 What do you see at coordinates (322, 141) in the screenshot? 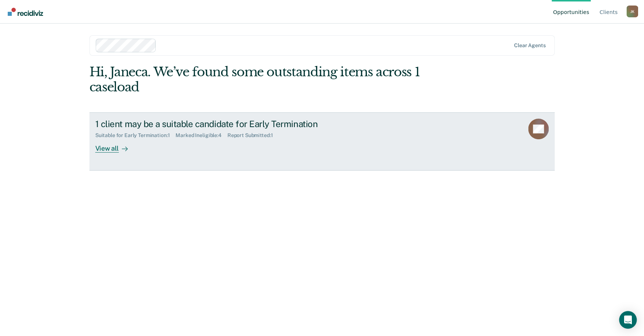
I see `a: 1 client may be a suitable candidate for Early TerminationSuitable for Early Termination:1Marked ...` at bounding box center [322, 141].